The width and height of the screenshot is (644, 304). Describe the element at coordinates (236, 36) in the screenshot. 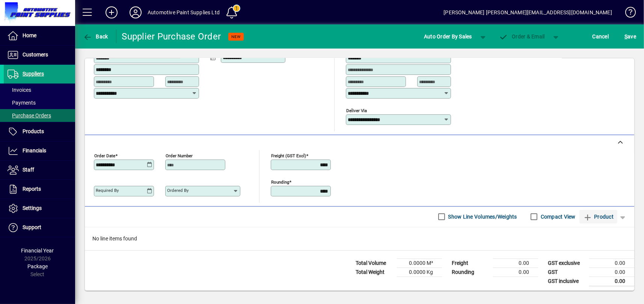

I see `span: NEW` at that location.